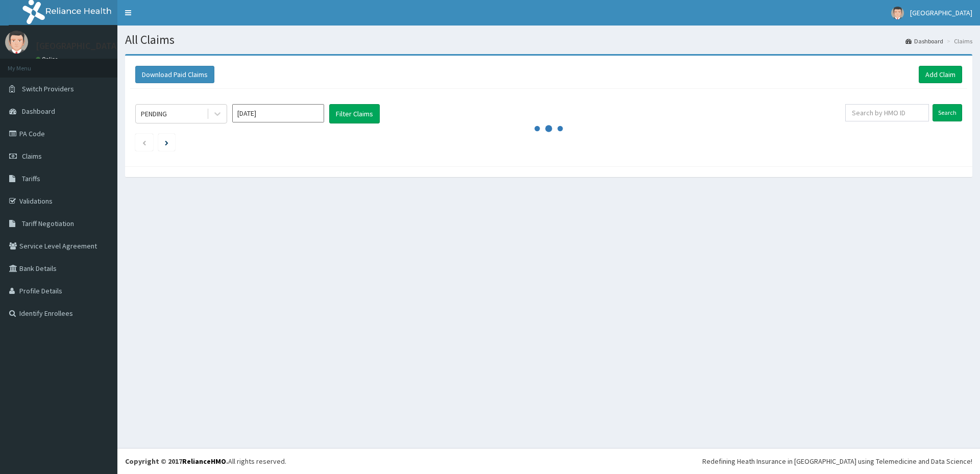 The height and width of the screenshot is (474, 980). What do you see at coordinates (166, 142) in the screenshot?
I see `a: Next page` at bounding box center [166, 142].